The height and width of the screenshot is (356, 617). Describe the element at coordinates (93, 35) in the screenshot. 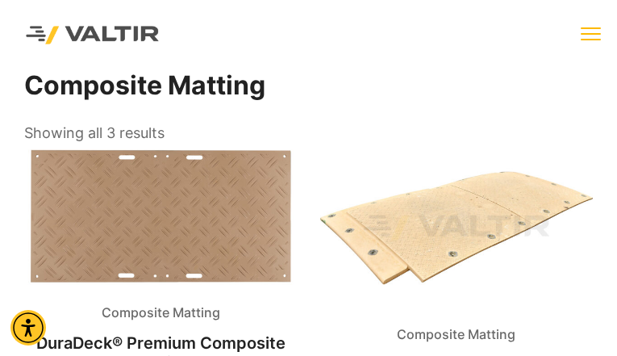

I see `img: Valtir Rentals` at that location.